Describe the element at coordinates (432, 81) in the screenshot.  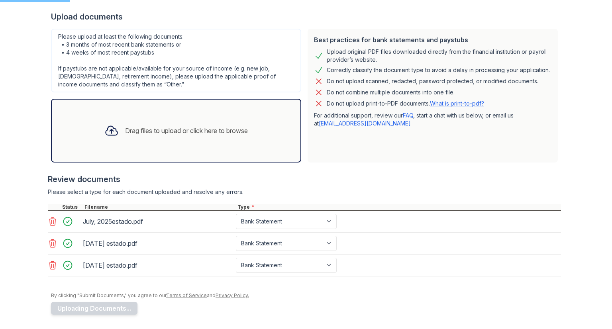
I see `div: Do not upload scanned, redacted, password protected, or modified documents.` at that location.